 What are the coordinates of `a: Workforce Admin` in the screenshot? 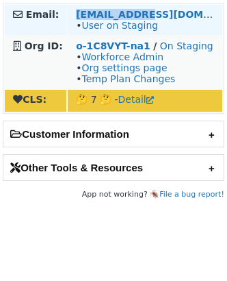 It's located at (123, 57).